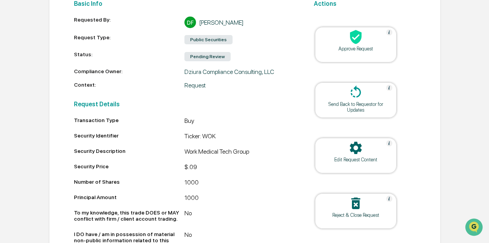 Image resolution: width=489 pixels, height=243 pixels. What do you see at coordinates (190, 22) in the screenshot?
I see `div: DF` at bounding box center [190, 22].